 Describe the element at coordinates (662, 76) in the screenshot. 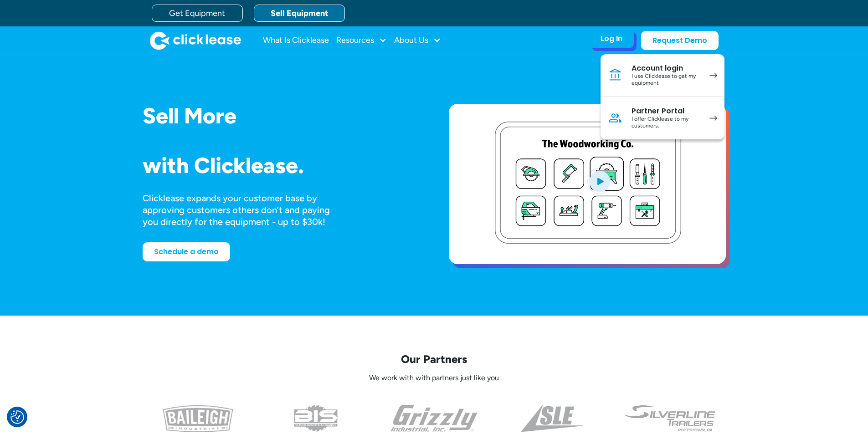

I see `a: Account loginI use Clicklease to get my equipment` at that location.